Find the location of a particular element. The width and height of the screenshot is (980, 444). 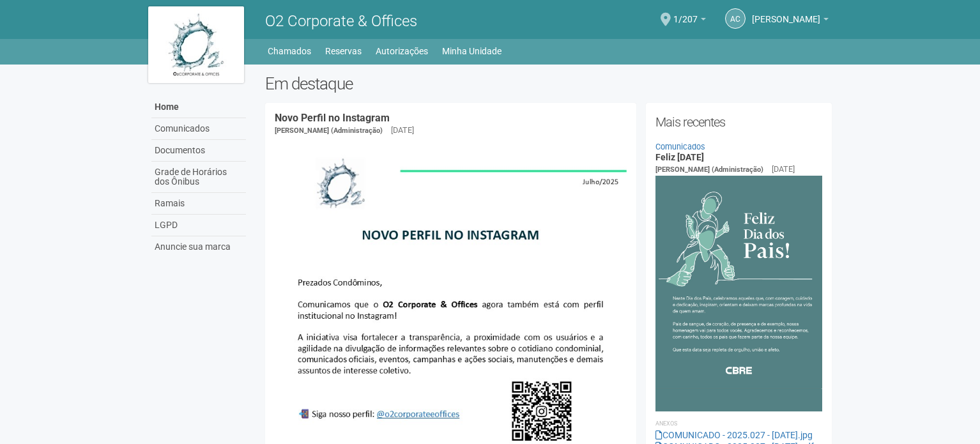

a: Reservas is located at coordinates (343, 51).